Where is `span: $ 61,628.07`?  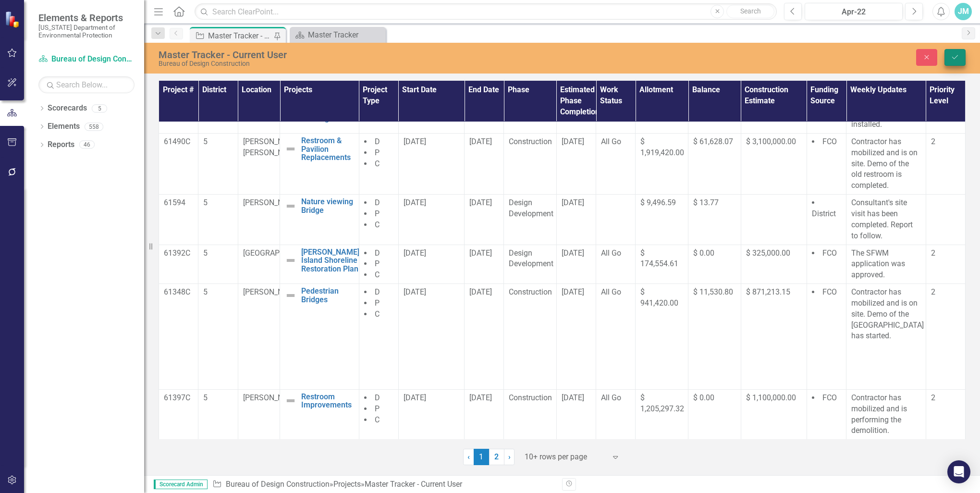 span: $ 61,628.07 is located at coordinates (713, 141).